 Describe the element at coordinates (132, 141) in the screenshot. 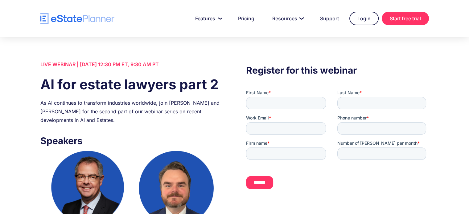

I see `h3: Speakers` at that location.